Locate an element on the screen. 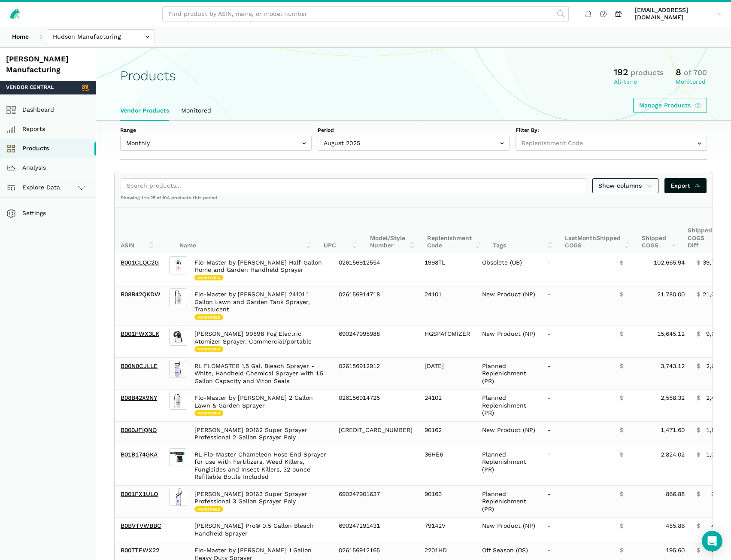  a: B01B174GKA is located at coordinates (139, 454).